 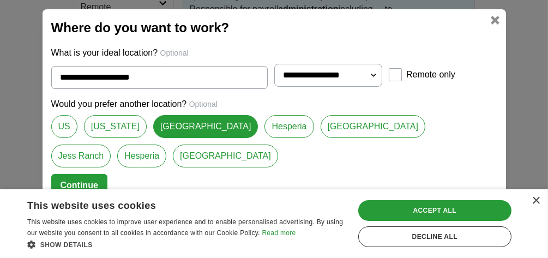 I want to click on button: Continue, so click(x=79, y=185).